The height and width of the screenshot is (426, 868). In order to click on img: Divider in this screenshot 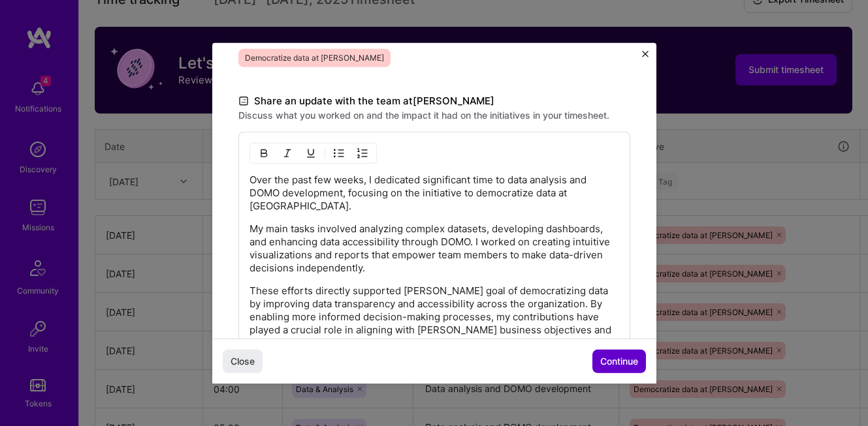, I will do `click(325, 152)`.